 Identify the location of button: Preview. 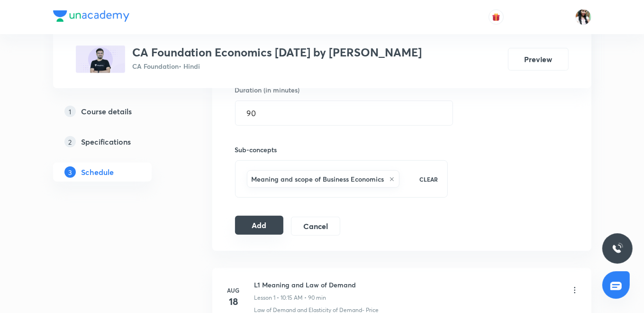
(539, 59).